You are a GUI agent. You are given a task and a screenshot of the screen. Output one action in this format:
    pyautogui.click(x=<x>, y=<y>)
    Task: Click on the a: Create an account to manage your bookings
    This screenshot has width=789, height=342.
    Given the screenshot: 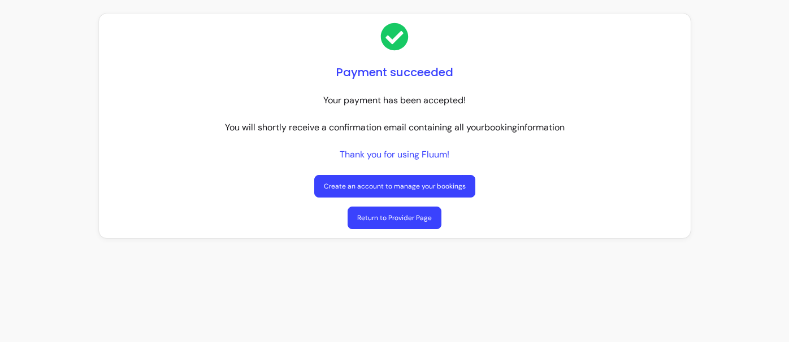 What is the action you would take?
    pyautogui.click(x=394, y=186)
    